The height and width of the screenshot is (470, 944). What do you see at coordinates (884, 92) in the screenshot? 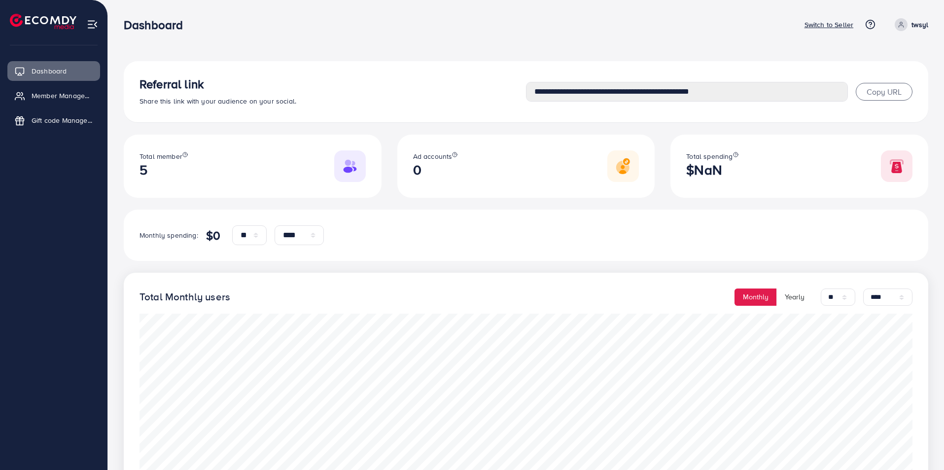
I see `span: Copy URL` at bounding box center [884, 92].